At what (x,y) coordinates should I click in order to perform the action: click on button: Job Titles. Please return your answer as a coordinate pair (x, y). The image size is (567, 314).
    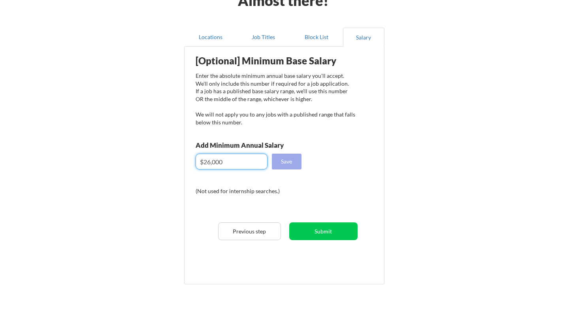
    Looking at the image, I should click on (264, 37).